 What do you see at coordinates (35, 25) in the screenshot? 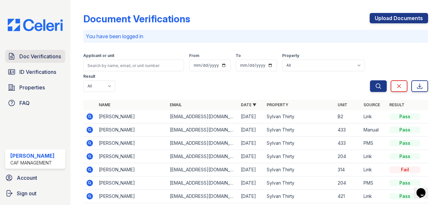
I see `img: CE_Logo_Blue-a8612792a0a2168367f1c8372b55b34899dd931a85d93a1a3d3e32e68fde9ad4.png` at bounding box center [35, 25].